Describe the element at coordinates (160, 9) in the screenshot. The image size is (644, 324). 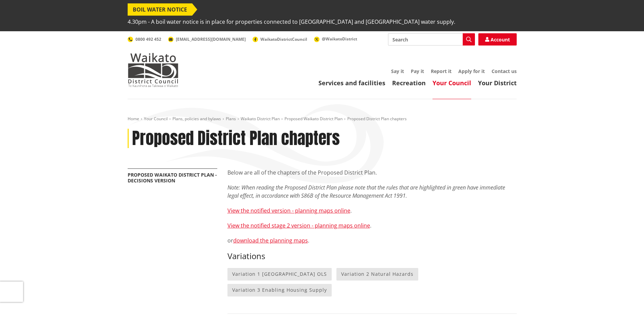
I see `span: BOIL WATER NOTICE` at that location.